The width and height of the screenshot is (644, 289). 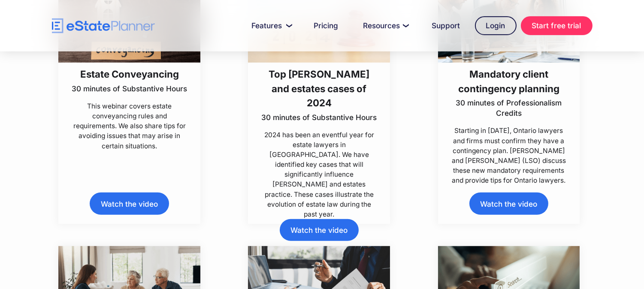 What do you see at coordinates (385, 26) in the screenshot?
I see `a: Resources` at bounding box center [385, 26].